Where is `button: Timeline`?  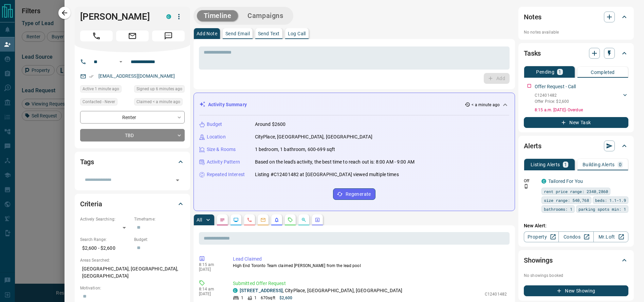 button: Timeline is located at coordinates (218, 16).